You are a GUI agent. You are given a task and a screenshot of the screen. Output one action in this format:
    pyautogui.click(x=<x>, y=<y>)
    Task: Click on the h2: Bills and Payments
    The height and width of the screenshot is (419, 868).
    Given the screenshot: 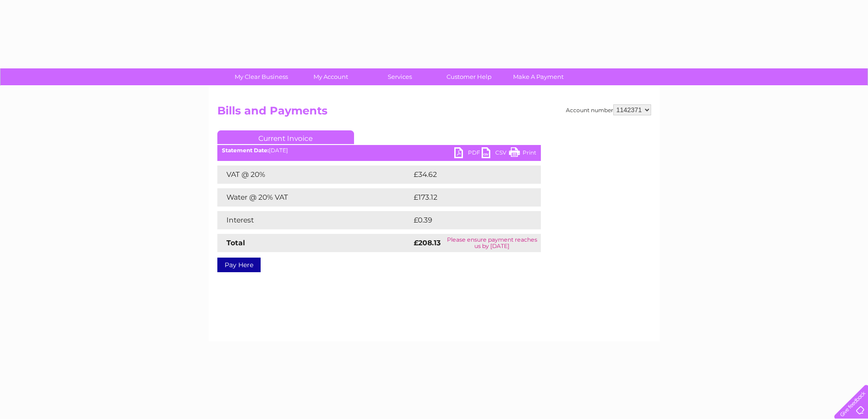 What is the action you would take?
    pyautogui.click(x=434, y=113)
    